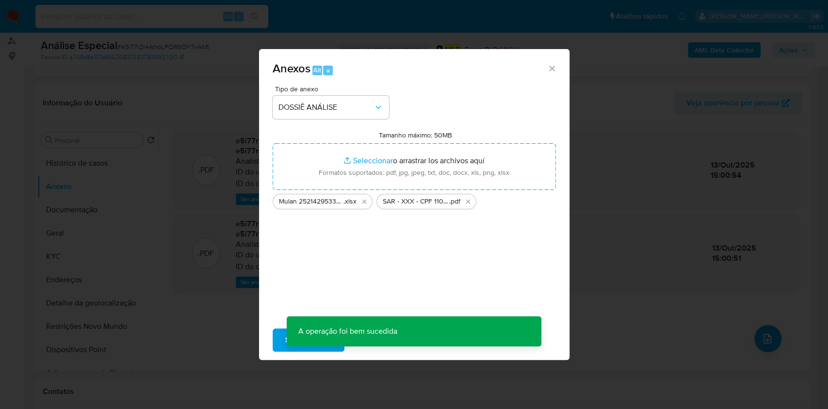 The width and height of the screenshot is (828, 409). Describe the element at coordinates (317, 70) in the screenshot. I see `span: Alt` at that location.